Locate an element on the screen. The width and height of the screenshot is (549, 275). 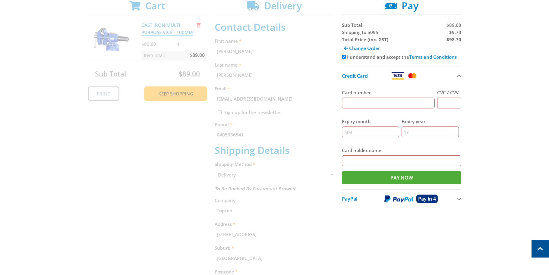
span: PayPal is located at coordinates (350, 199).